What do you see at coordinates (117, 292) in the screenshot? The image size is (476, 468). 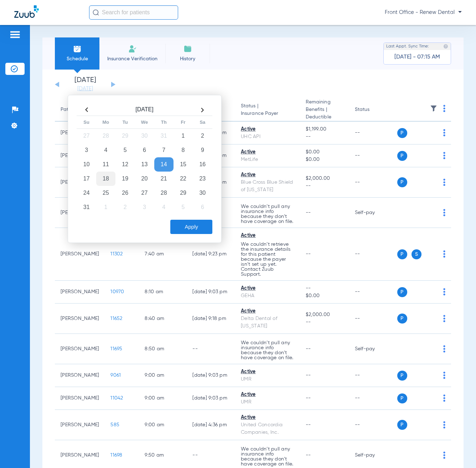 I see `span: 10970` at bounding box center [117, 292].